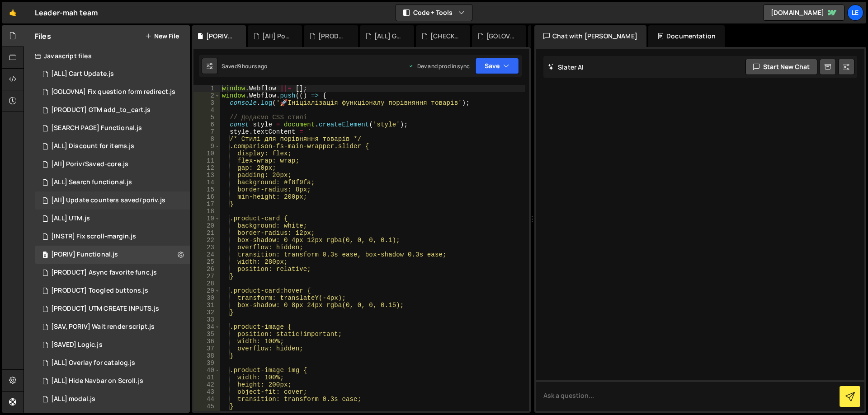  I want to click on div: 26, so click(207, 269).